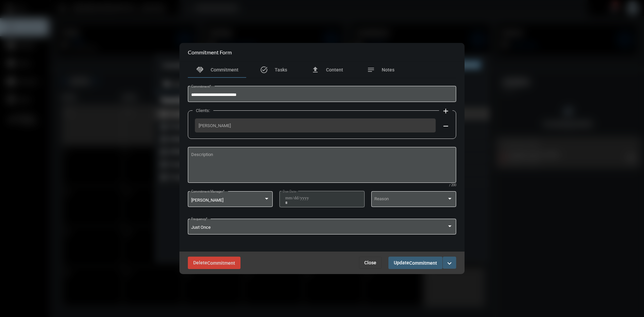  I want to click on button: DeleteCommitment, so click(214, 263).